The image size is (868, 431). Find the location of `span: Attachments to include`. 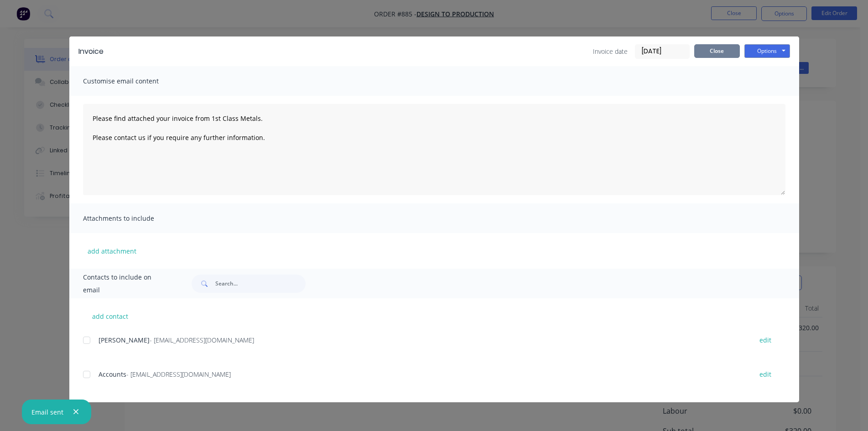

span: Attachments to include is located at coordinates (133, 218).